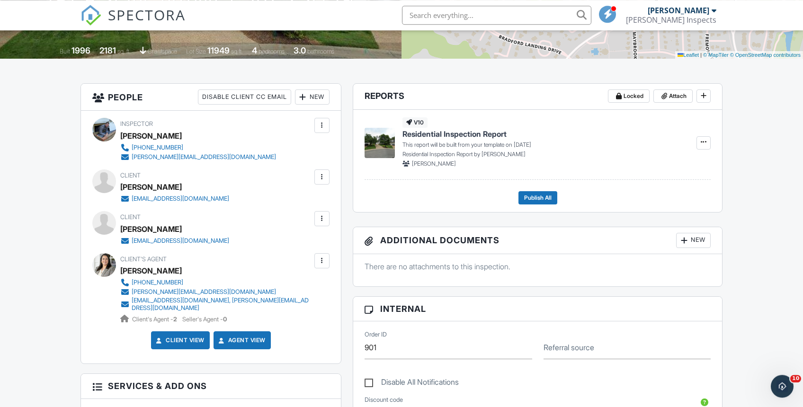 The image size is (803, 407). I want to click on span: crawlspace, so click(162, 51).